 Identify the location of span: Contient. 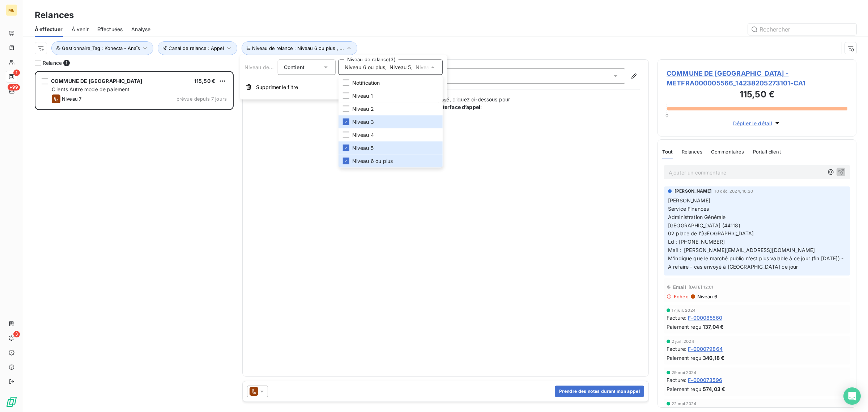
(294, 66).